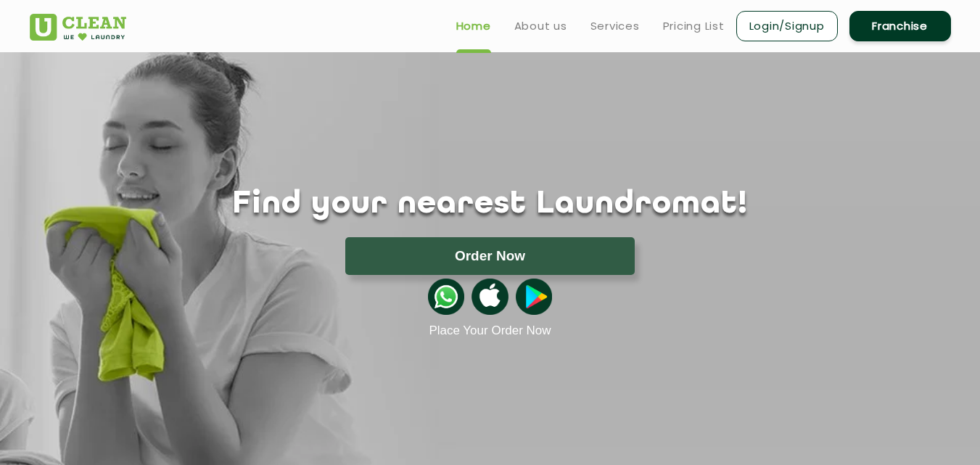 This screenshot has width=980, height=465. I want to click on a: Services, so click(615, 26).